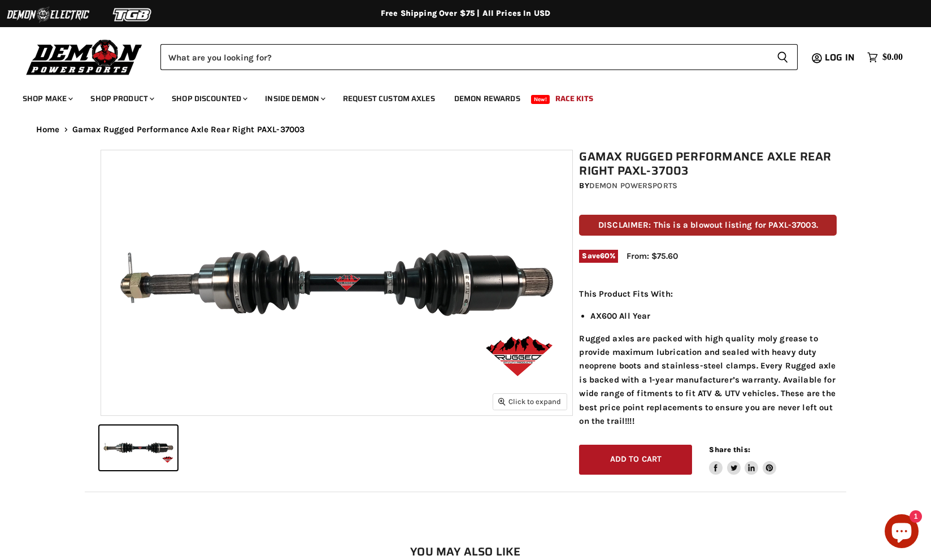 The image size is (931, 560). What do you see at coordinates (466, 14) in the screenshot?
I see `div: Free Shipping Over $75 | All Prices In USD` at bounding box center [466, 14].